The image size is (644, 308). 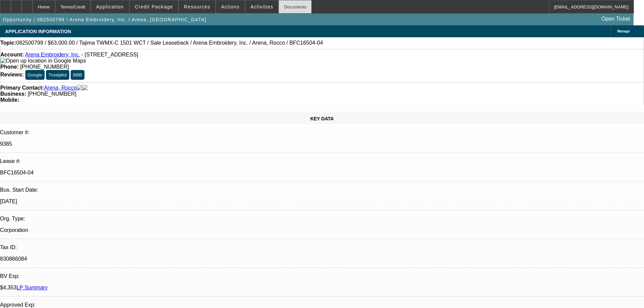 I want to click on span: Resources, so click(x=197, y=7).